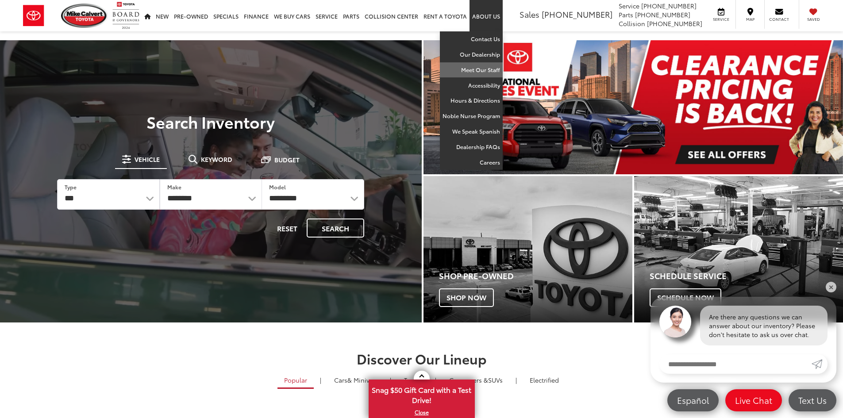 This screenshot has height=418, width=843. What do you see at coordinates (421, 394) in the screenshot?
I see `span: Snag $50 Gift Card with a Test Drive!` at bounding box center [421, 394].